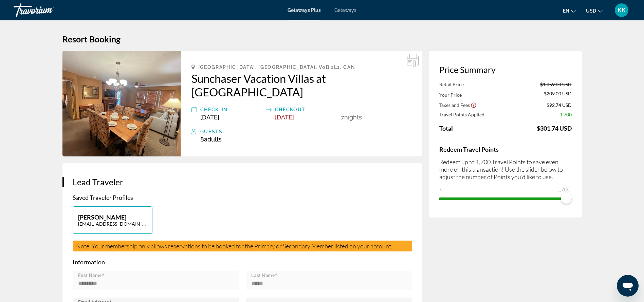 This screenshot has height=302, width=644. I want to click on a: Getaways, so click(346, 10).